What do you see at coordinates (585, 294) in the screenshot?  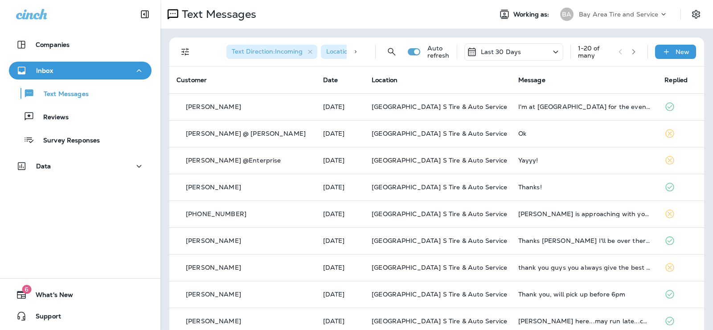 I see `div: Thank you, will pick up before 6pm` at bounding box center [585, 294].